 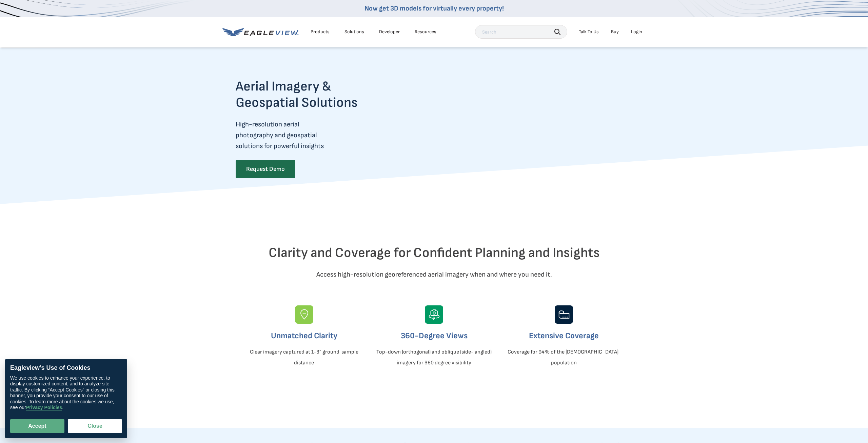 I want to click on button: Close, so click(x=95, y=426).